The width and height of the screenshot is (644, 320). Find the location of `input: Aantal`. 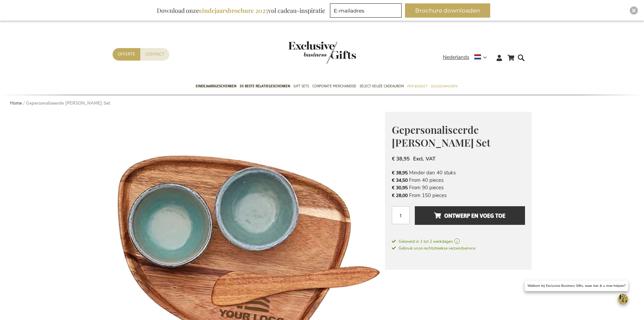

input: Aantal is located at coordinates (401, 215).